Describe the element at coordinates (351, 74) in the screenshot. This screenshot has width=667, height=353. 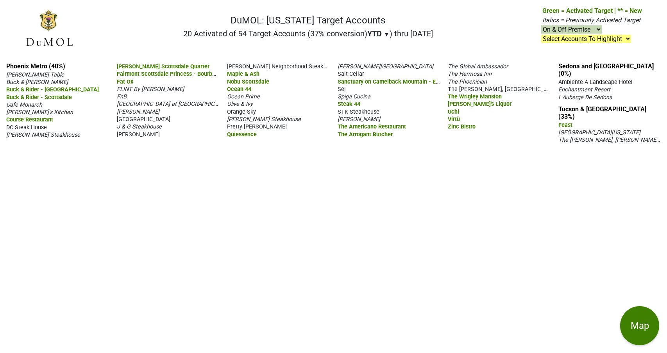
I see `span: Salt Cellar` at that location.